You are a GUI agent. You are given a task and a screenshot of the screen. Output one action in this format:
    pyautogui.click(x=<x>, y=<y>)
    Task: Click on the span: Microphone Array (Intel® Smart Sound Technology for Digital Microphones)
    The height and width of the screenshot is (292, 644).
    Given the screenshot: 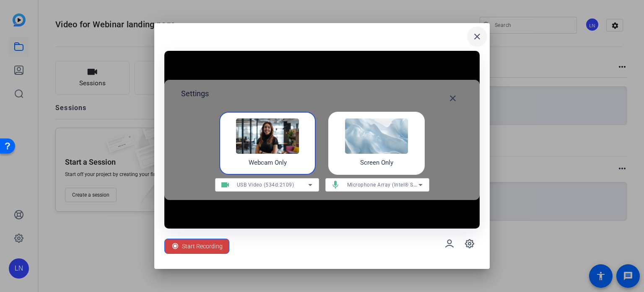 What is the action you would take?
    pyautogui.click(x=440, y=184)
    